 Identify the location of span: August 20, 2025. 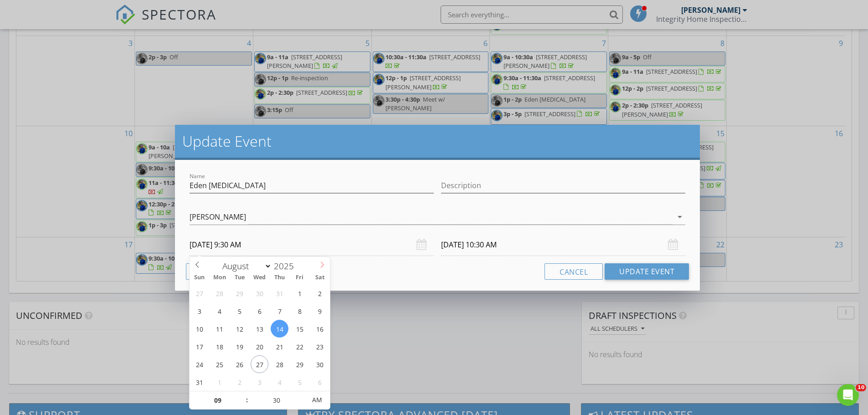
(259, 346).